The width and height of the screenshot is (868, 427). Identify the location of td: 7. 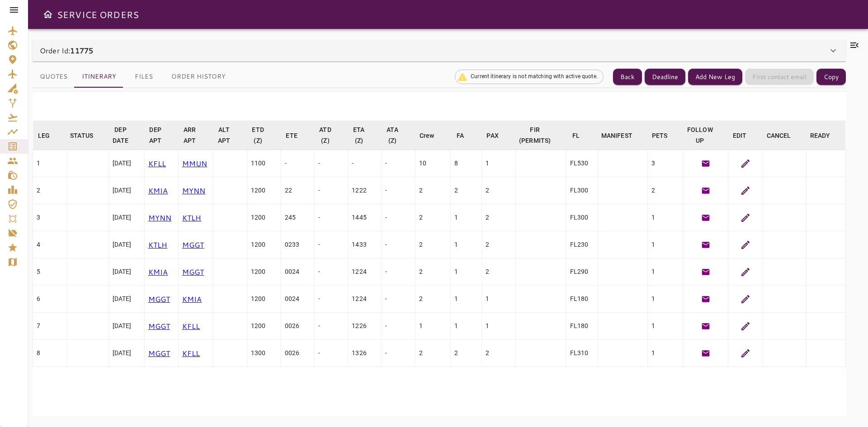
(50, 326).